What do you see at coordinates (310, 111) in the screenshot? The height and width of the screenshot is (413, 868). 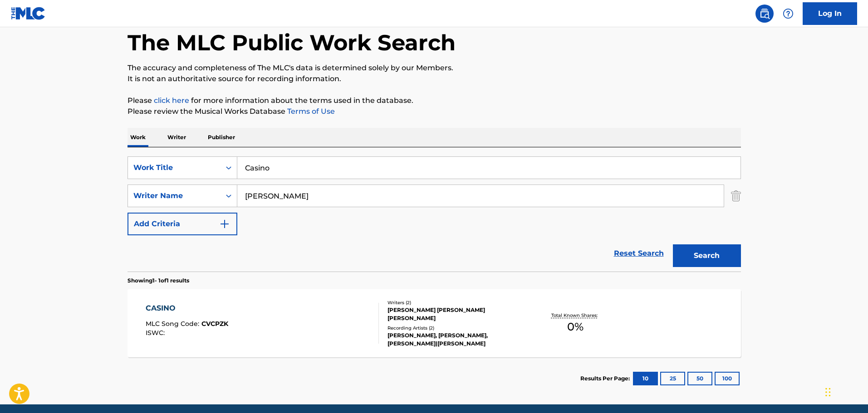 I see `a: Terms of Use` at bounding box center [310, 111].